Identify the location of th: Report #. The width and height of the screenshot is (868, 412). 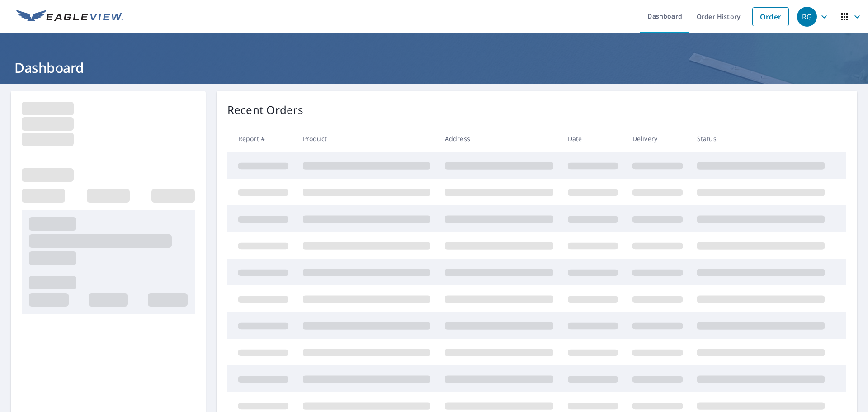
(261, 138).